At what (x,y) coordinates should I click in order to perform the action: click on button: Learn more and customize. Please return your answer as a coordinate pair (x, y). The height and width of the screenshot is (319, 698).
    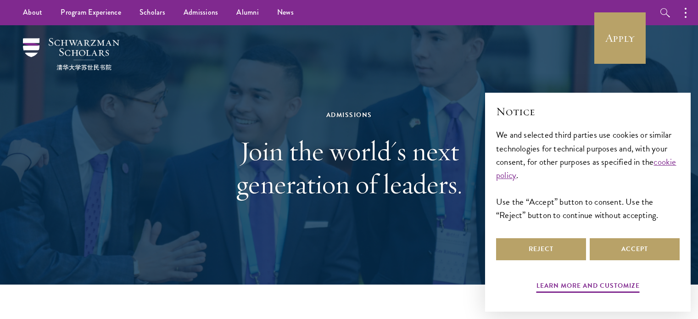
    Looking at the image, I should click on (588, 287).